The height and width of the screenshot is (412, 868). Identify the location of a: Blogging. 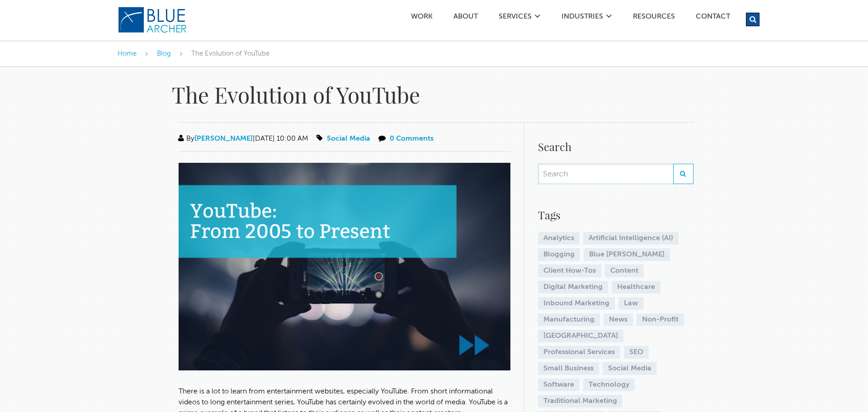
(559, 255).